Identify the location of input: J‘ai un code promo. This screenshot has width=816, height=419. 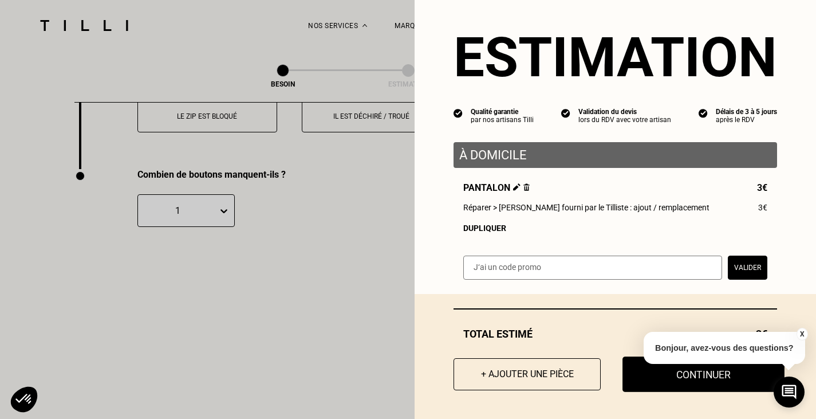
(593, 267).